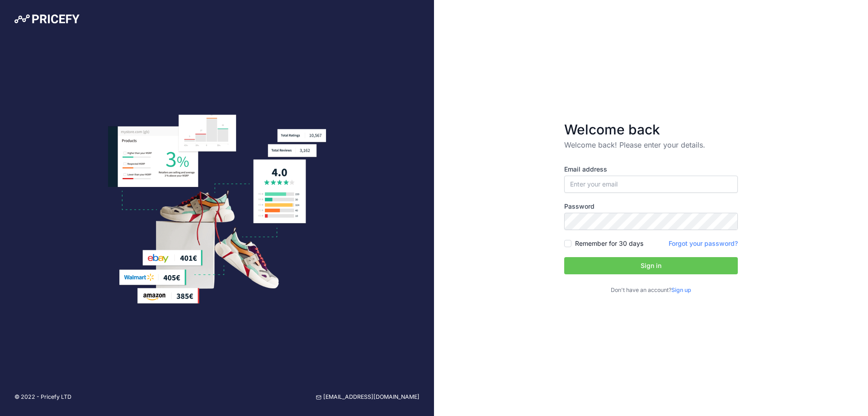 Image resolution: width=868 pixels, height=416 pixels. I want to click on button: Sign in, so click(651, 266).